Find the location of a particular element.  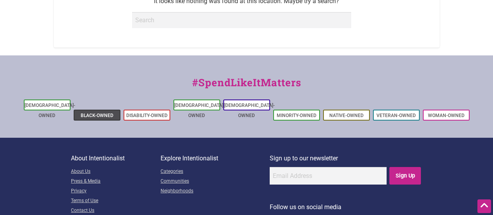

a: About Us is located at coordinates (116, 171).